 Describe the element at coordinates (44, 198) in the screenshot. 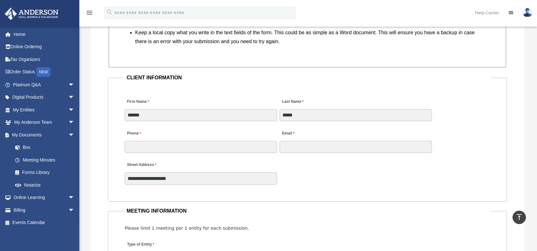

I see `a: Online Learningarrow_drop_down` at that location.